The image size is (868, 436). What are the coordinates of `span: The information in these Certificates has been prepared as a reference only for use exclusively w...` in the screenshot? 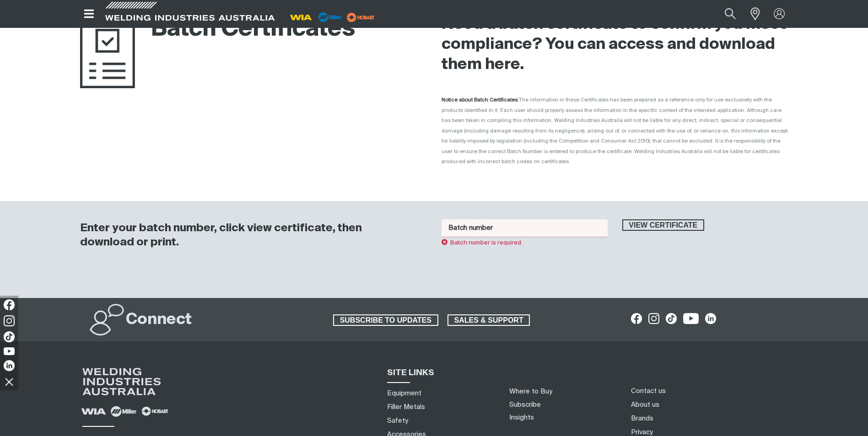 It's located at (614, 131).